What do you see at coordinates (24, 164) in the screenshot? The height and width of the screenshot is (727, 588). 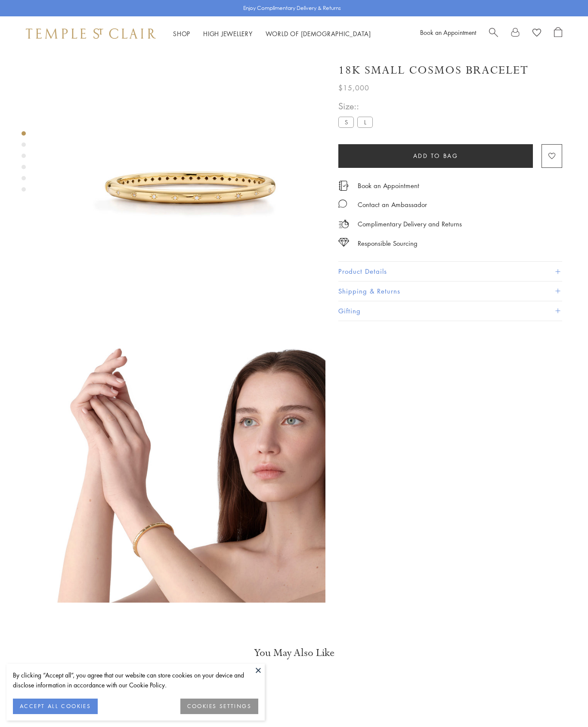 I see `div: Product gallery navigation` at bounding box center [24, 164].